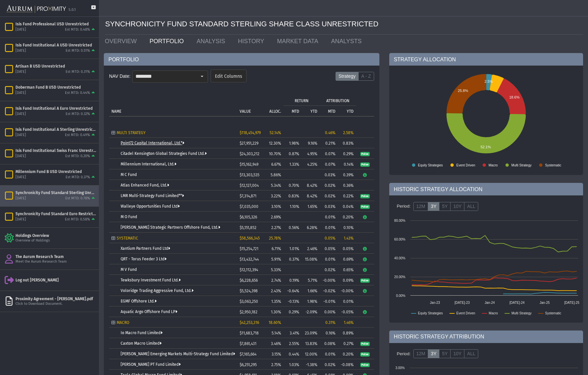 The height and width of the screenshot is (375, 588). Describe the element at coordinates (56, 150) in the screenshot. I see `div: Isis Fund Institutional Swiss Franc Unrestricted` at that location.